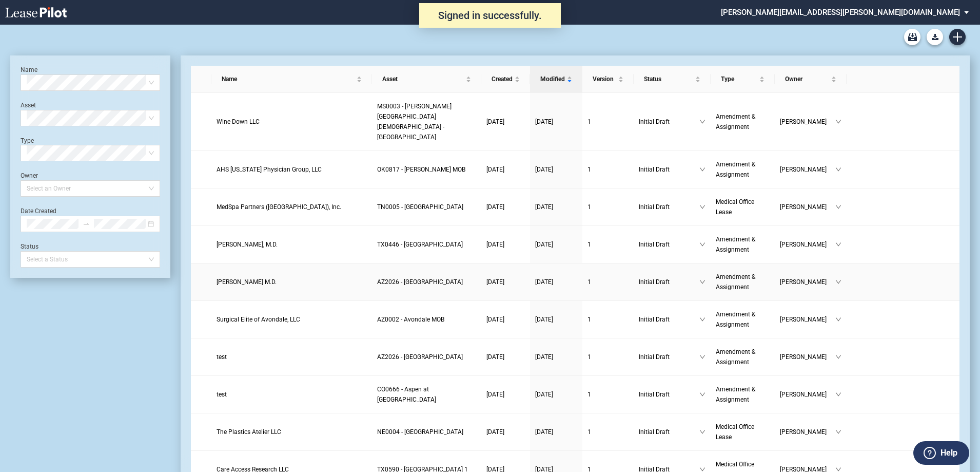 This screenshot has width=980, height=472. What do you see at coordinates (86, 224) in the screenshot?
I see `span: swap-right` at bounding box center [86, 224].